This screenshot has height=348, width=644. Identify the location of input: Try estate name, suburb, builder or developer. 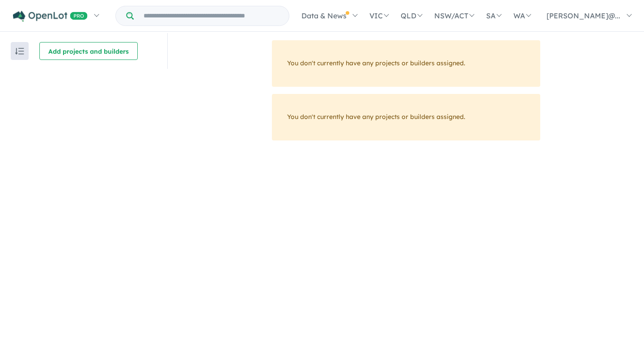
(211, 16).